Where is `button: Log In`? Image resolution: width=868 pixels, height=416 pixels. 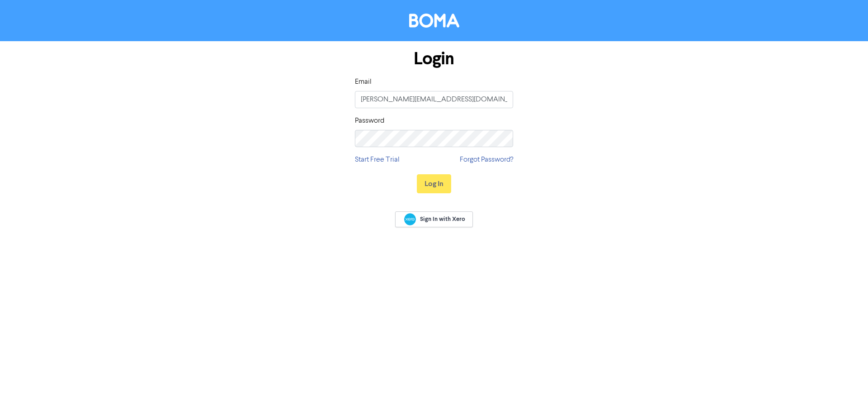
button: Log In is located at coordinates (434, 184).